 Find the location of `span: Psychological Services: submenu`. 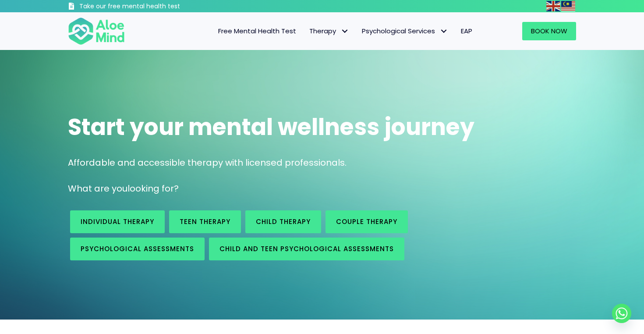

span: Psychological Services: submenu is located at coordinates (443, 31).